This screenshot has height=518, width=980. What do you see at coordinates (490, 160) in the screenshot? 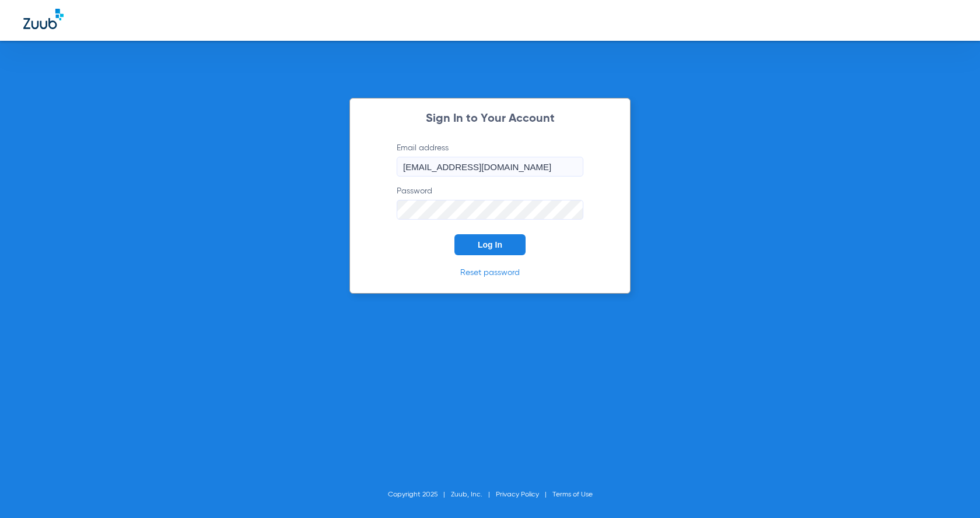
I see `label: Email address` at bounding box center [490, 160].